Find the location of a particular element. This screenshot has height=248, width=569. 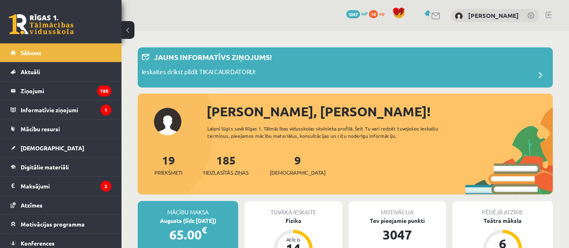

p: Jauns informatīvs ziņojums! is located at coordinates (213, 57).